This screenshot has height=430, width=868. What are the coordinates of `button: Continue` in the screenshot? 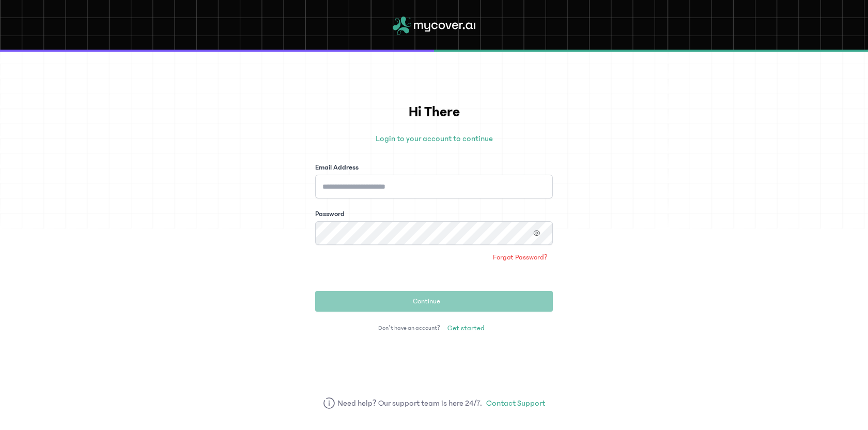 It's located at (434, 301).